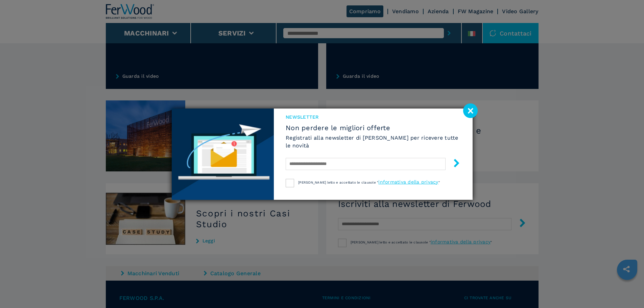 The width and height of the screenshot is (644, 308). What do you see at coordinates (453, 164) in the screenshot?
I see `button: submit-button` at bounding box center [453, 164].